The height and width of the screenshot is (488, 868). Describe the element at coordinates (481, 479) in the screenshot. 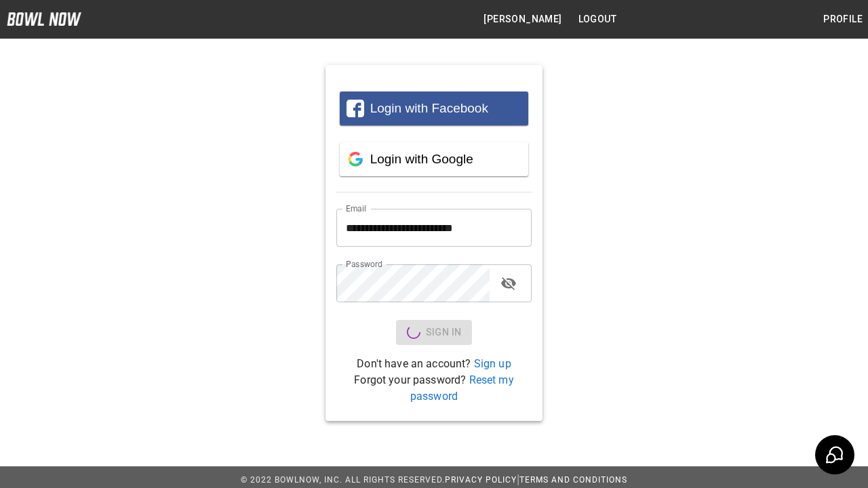

I see `a: Privacy Policy` at that location.